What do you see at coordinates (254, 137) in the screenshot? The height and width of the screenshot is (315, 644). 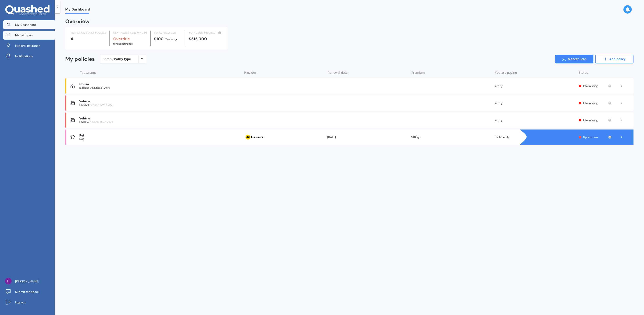 I see `img: AA` at bounding box center [254, 137].